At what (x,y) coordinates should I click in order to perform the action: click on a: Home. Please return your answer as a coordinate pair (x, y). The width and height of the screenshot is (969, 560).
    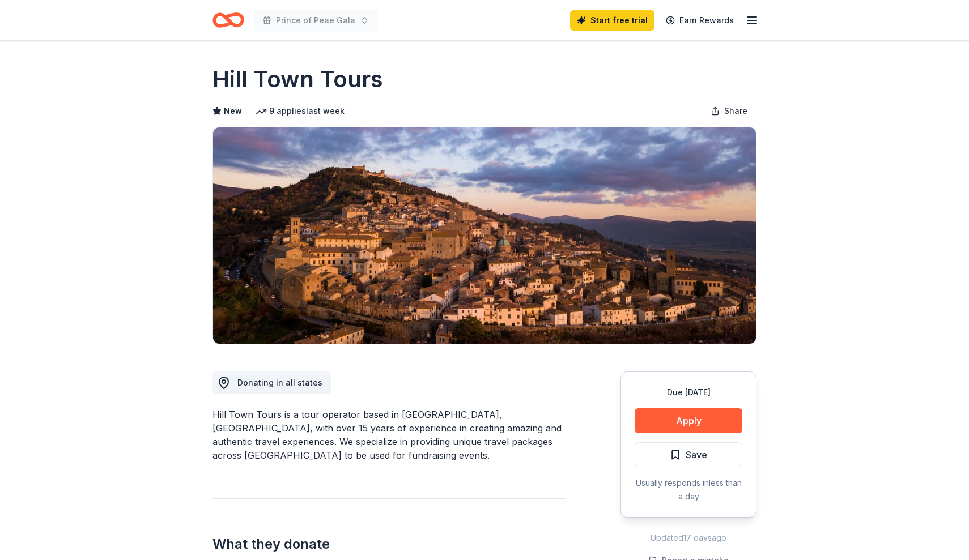
    Looking at the image, I should click on (229, 19).